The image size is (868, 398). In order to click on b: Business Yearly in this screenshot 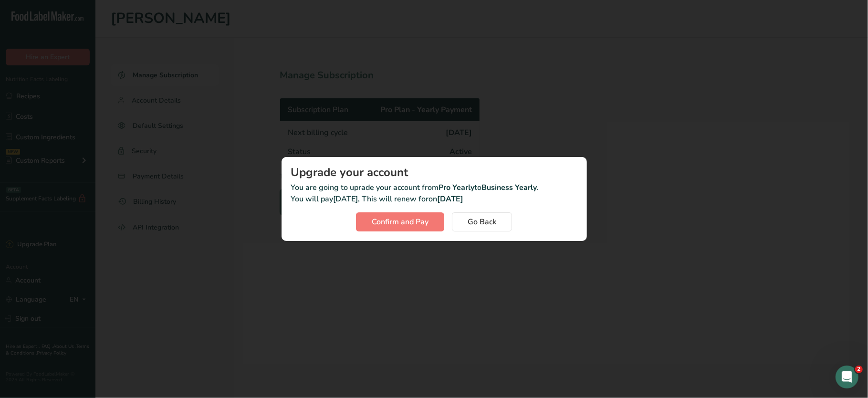, I will do `click(510, 188)`.